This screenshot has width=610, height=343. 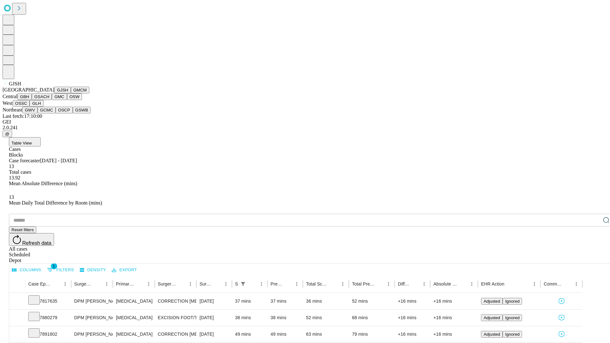 I want to click on span: Total cases, so click(x=20, y=172).